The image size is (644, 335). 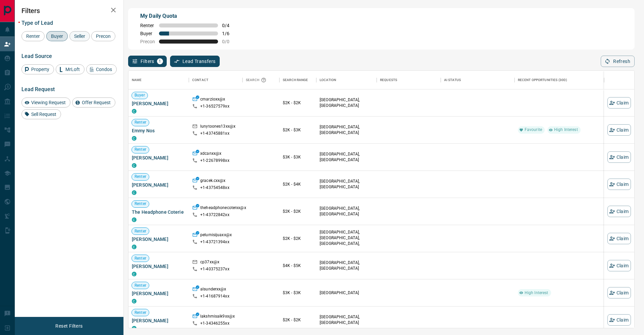 What do you see at coordinates (147, 62) in the screenshot?
I see `button: Filters1` at bounding box center [147, 62].